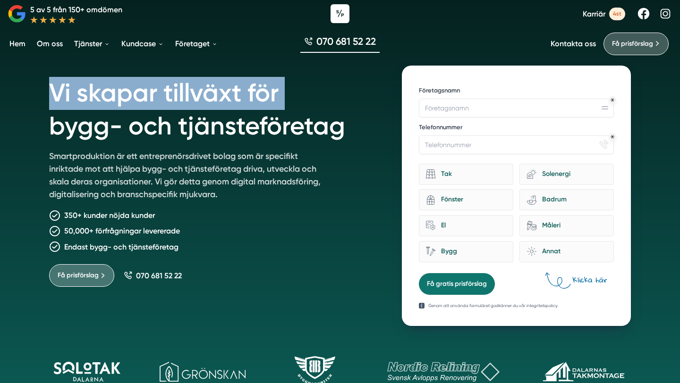 The image size is (680, 383). I want to click on span: 4st, so click(617, 14).